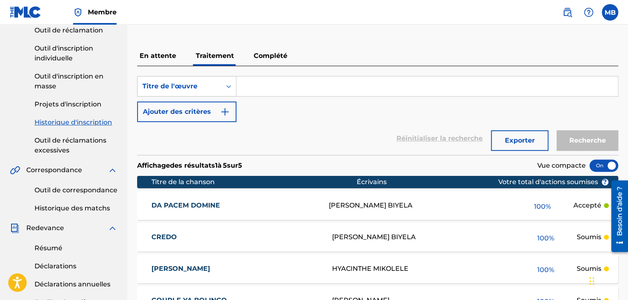 The height and width of the screenshot is (300, 628). I want to click on font: Affichage, so click(154, 165).